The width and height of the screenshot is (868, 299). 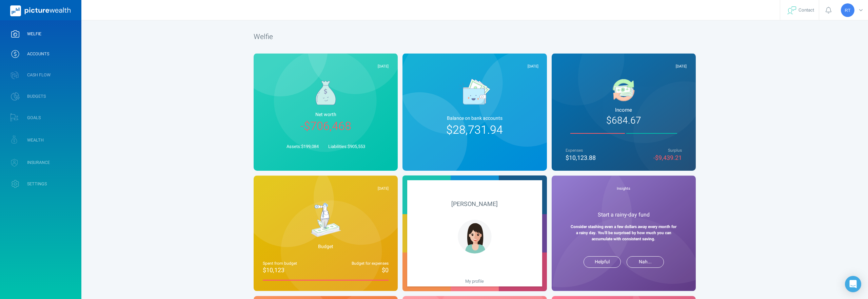 I want to click on span: WELFIE, so click(x=34, y=34).